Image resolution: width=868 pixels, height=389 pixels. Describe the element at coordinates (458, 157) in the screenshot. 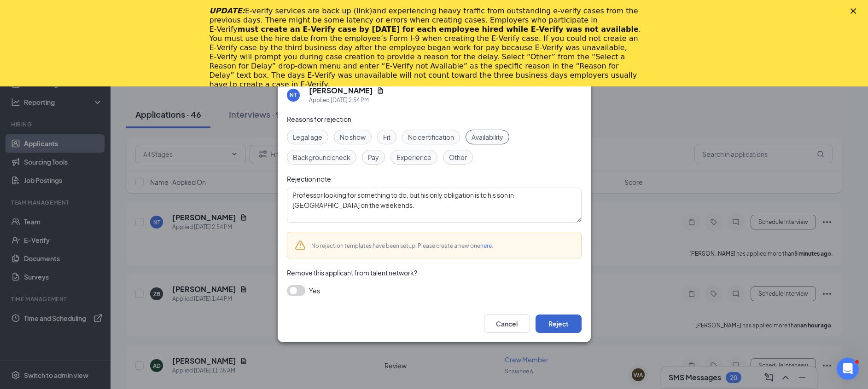

I see `span: Other` at that location.